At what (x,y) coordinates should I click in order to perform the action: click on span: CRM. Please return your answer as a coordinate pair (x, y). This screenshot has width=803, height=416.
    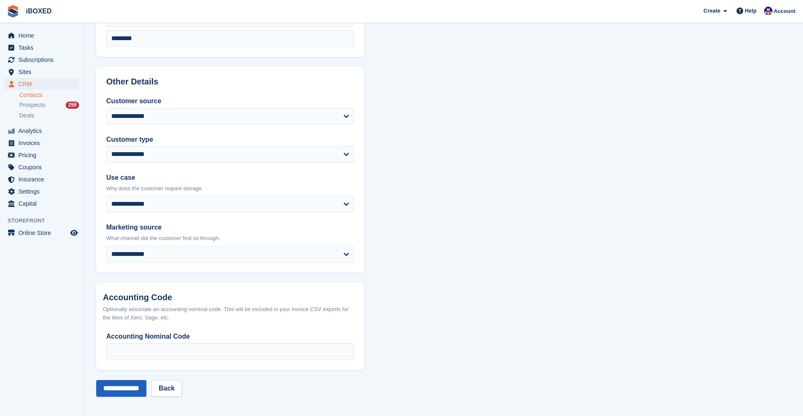
    Looking at the image, I should click on (43, 84).